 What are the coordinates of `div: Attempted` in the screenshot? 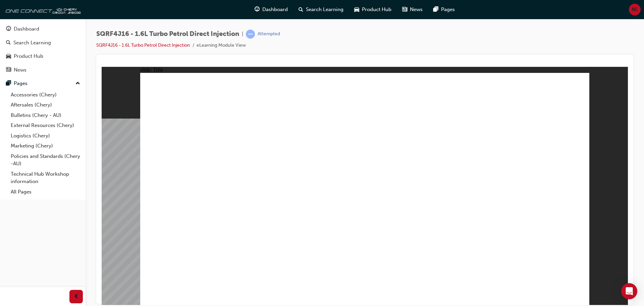 It's located at (269, 34).